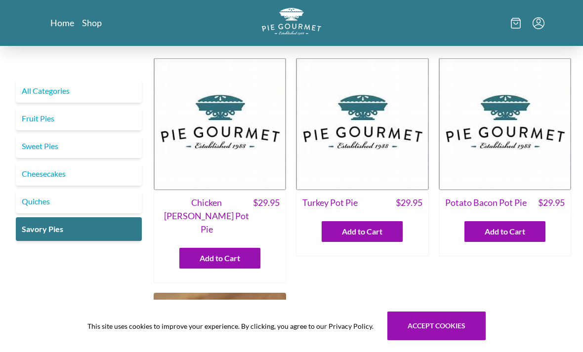 This screenshot has width=583, height=352. Describe the element at coordinates (92, 23) in the screenshot. I see `a: Shop` at that location.